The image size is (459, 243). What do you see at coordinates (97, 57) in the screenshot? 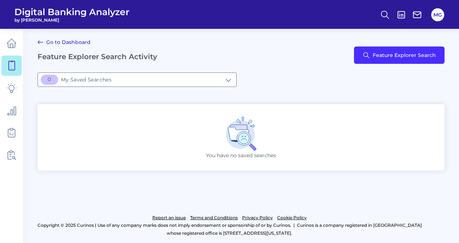
I see `h2: Feature Explorer Search Activity` at bounding box center [97, 57].